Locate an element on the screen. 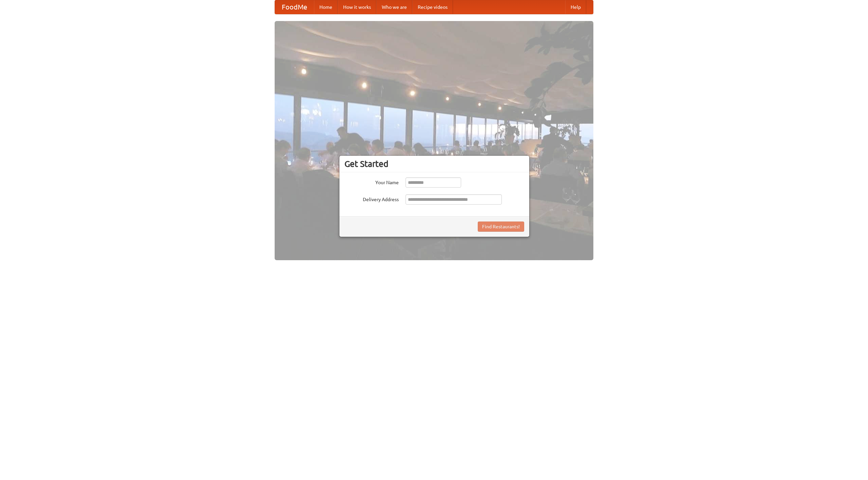 This screenshot has height=480, width=868. a: FoodMe is located at coordinates (294, 7).